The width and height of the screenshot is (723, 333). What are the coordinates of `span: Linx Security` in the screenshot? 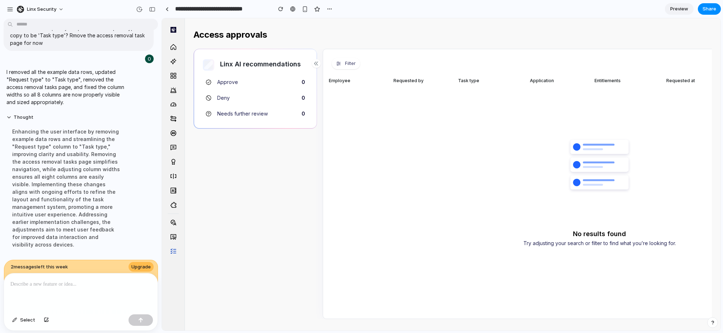 It's located at (42, 9).